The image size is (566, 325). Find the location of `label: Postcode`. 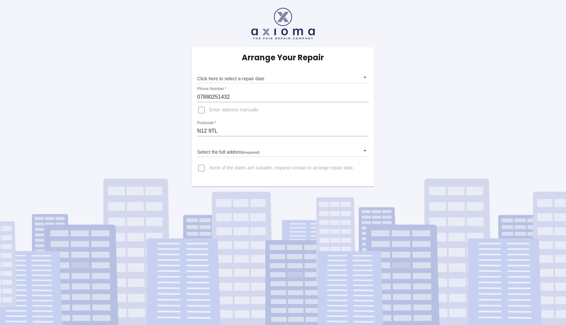

label: Postcode is located at coordinates (207, 123).